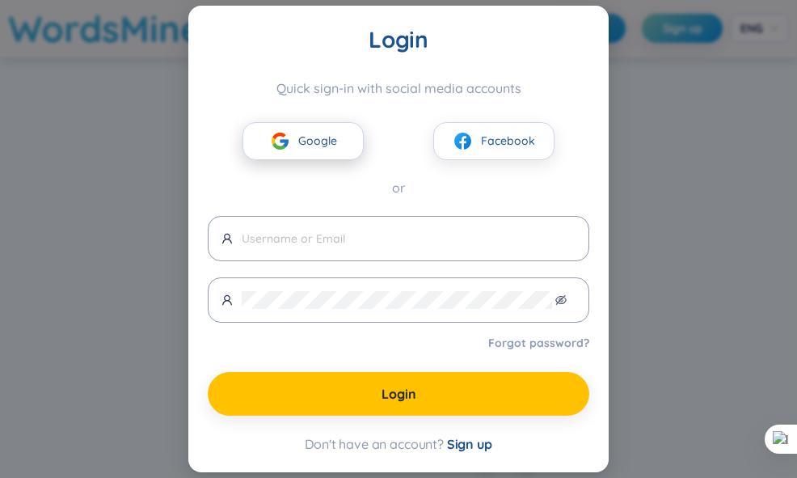  Describe the element at coordinates (398, 187) in the screenshot. I see `div: or` at that location.